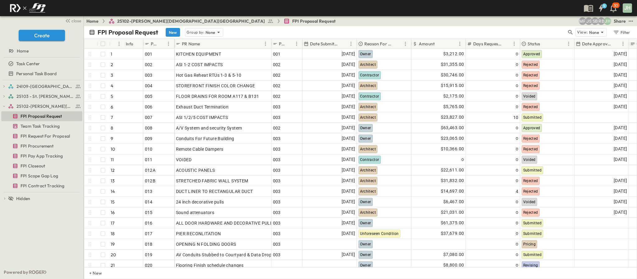 Image resolution: width=637 pixels, height=279 pixels. I want to click on div: Jesse Sullivan (jsullivan@fpibuilders.com), so click(589, 21).